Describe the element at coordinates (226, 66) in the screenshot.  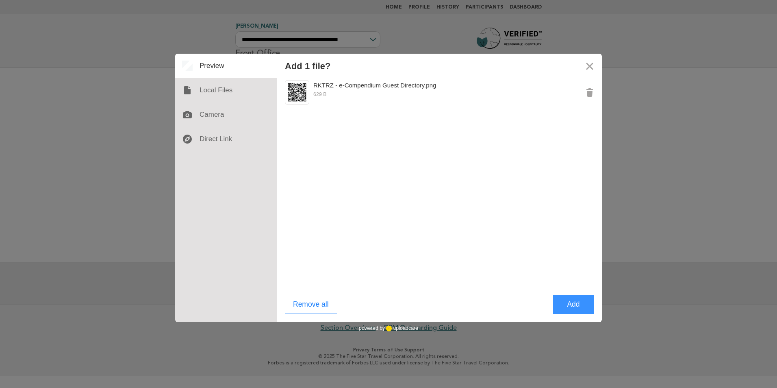
I see `div: Preview` at that location.